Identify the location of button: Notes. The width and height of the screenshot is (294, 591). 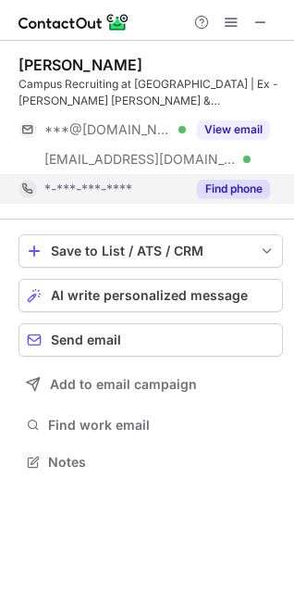
(151, 462).